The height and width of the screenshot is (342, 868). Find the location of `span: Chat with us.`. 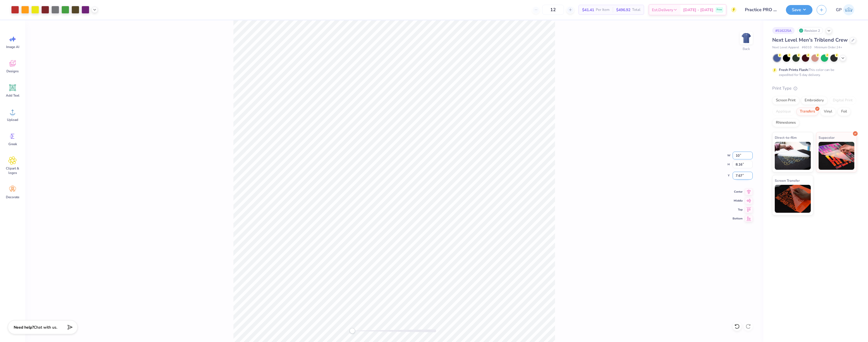

span: Chat with us. is located at coordinates (46, 327).